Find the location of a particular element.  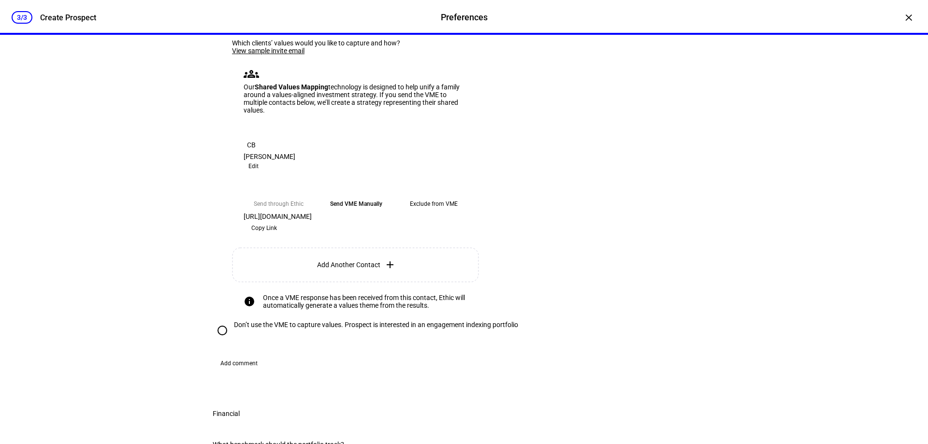

div: Create Prospect is located at coordinates (68, 17).